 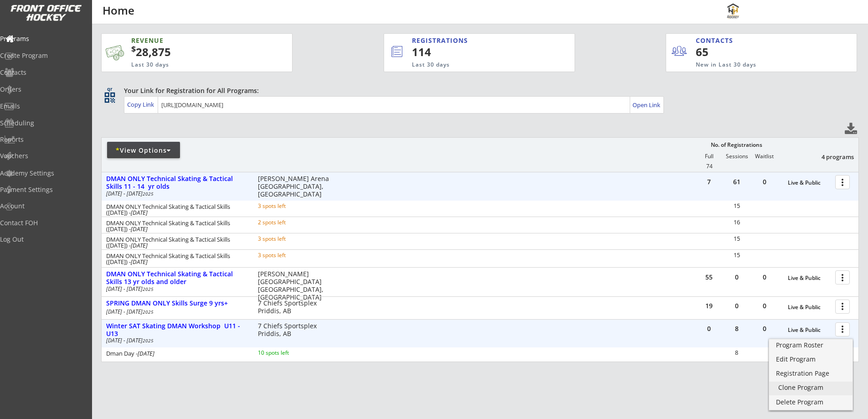 What do you see at coordinates (736, 222) in the screenshot?
I see `div: 16` at bounding box center [736, 222].